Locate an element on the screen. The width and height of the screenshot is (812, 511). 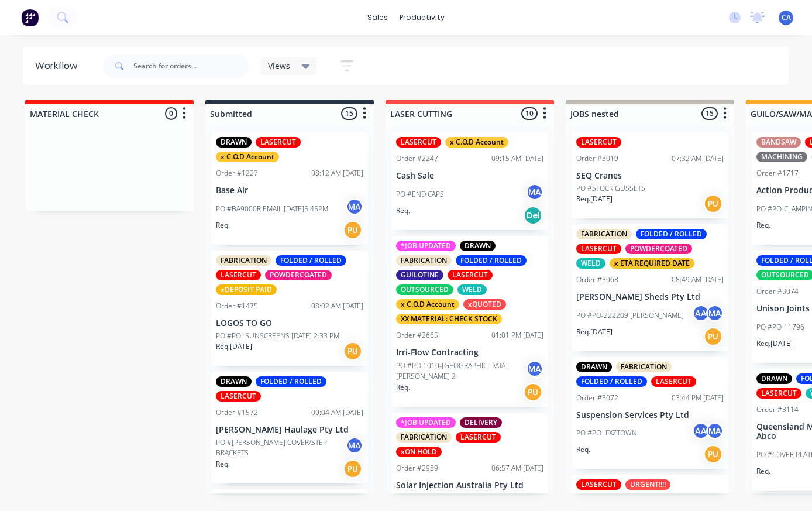
div: xON HOLD is located at coordinates (419, 452).